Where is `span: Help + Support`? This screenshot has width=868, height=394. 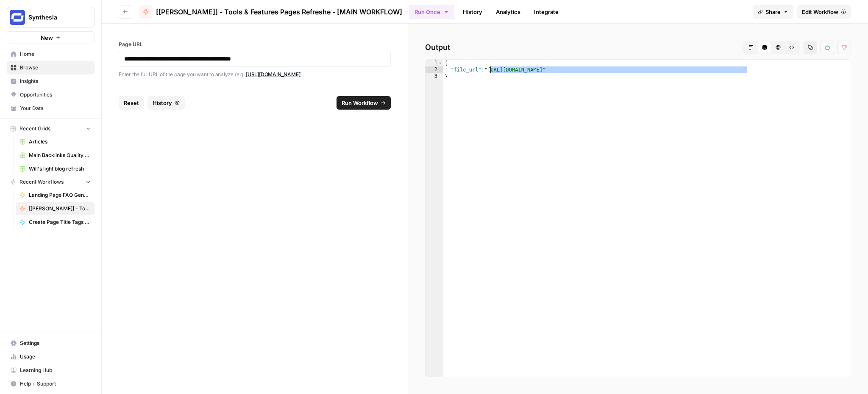
span: Help + Support is located at coordinates (55, 384).